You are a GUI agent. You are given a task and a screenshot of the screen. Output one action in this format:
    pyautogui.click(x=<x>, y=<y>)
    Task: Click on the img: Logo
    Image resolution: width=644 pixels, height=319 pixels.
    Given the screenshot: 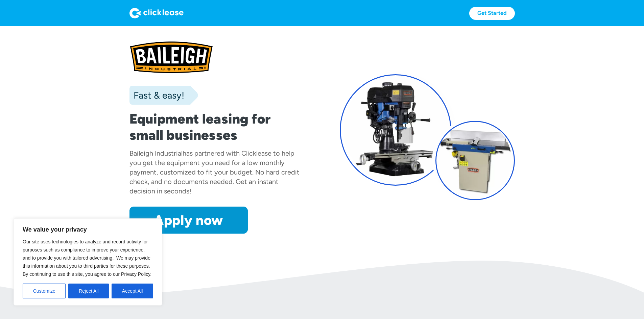 What is the action you would take?
    pyautogui.click(x=157, y=13)
    